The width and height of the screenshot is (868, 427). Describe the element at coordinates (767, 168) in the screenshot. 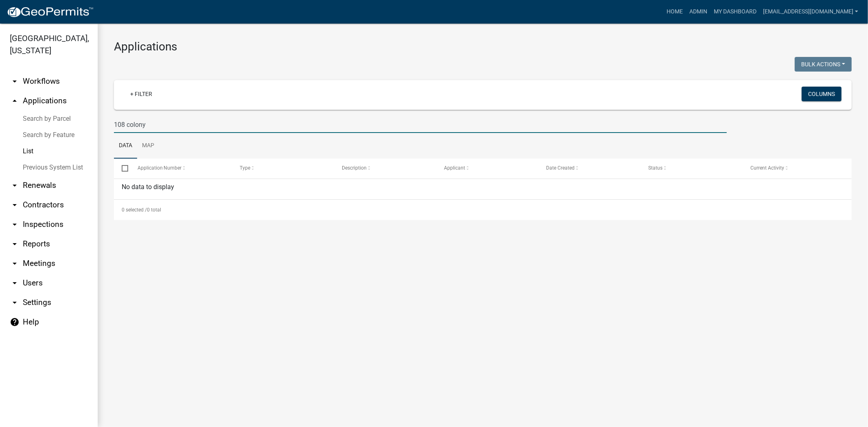

I see `span: Current Activity` at that location.